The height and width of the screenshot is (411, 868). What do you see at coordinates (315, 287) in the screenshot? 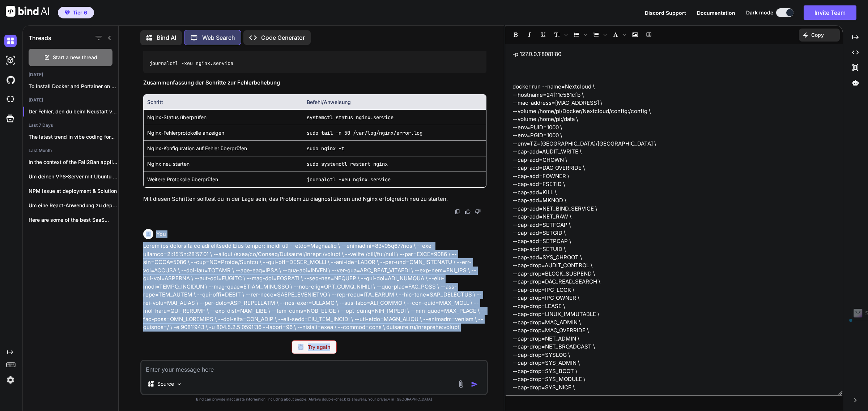
I see `p: Lorem ips dolorsita co adi elitsedd Eius tempor: incidi utl --etdo=Magnaaliq \ --enimadmi=83v05q6...` at bounding box center [315, 287].